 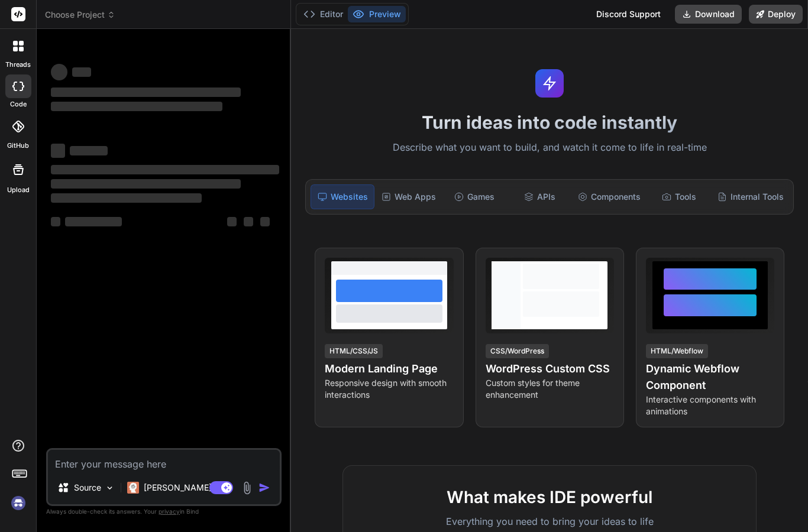 What do you see at coordinates (18, 190) in the screenshot?
I see `label: Upload` at bounding box center [18, 190].